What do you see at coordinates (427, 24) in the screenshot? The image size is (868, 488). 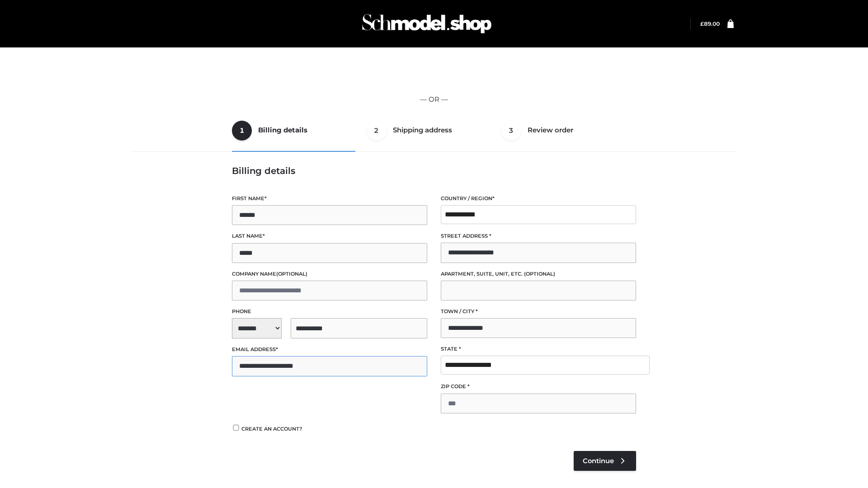 I see `a: Schmodel Admin 964` at bounding box center [427, 24].